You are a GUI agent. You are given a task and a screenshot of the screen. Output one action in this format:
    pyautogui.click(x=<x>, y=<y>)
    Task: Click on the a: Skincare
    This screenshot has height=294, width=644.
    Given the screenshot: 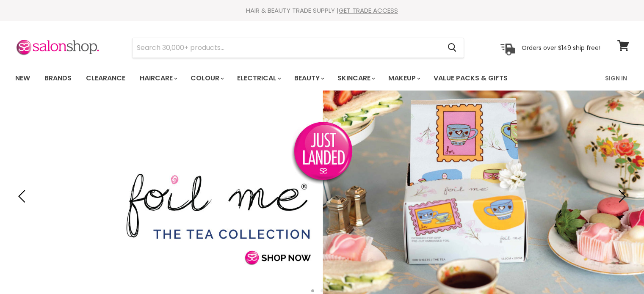 What is the action you would take?
    pyautogui.click(x=355, y=78)
    